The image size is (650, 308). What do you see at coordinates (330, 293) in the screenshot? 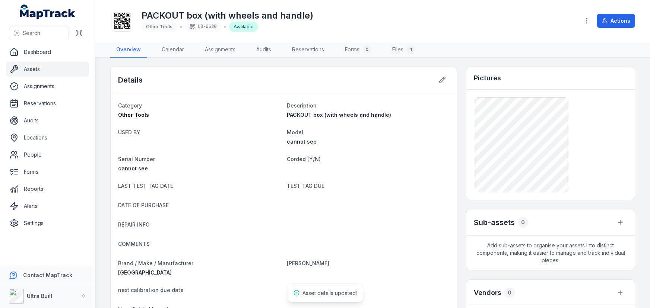
I see `span: Asset details updated!` at bounding box center [330, 293].